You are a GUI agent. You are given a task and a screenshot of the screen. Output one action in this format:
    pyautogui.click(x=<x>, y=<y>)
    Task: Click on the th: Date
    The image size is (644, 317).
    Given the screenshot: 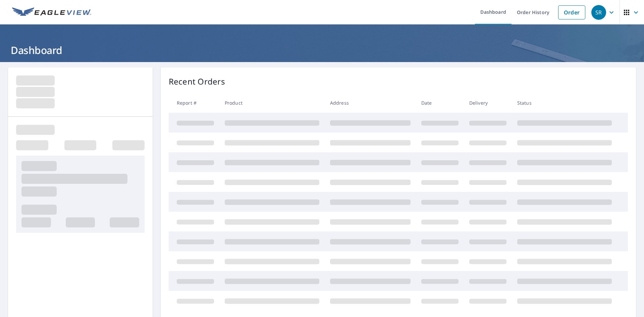 What is the action you would take?
    pyautogui.click(x=440, y=103)
    